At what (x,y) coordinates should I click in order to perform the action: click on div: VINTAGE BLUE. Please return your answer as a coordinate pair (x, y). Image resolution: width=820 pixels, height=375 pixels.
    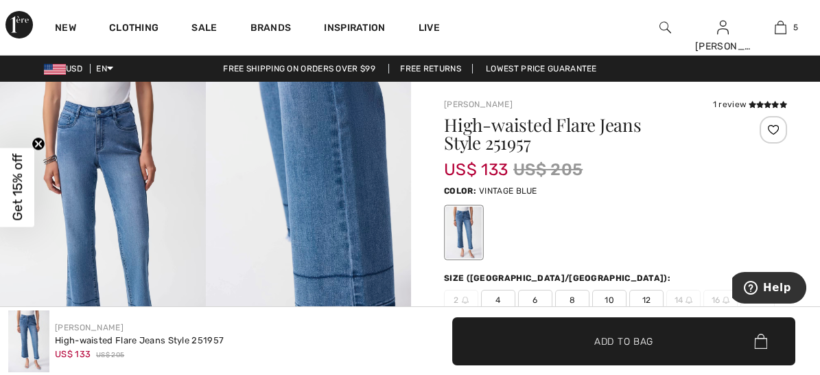
    Looking at the image, I should click on (464, 232).